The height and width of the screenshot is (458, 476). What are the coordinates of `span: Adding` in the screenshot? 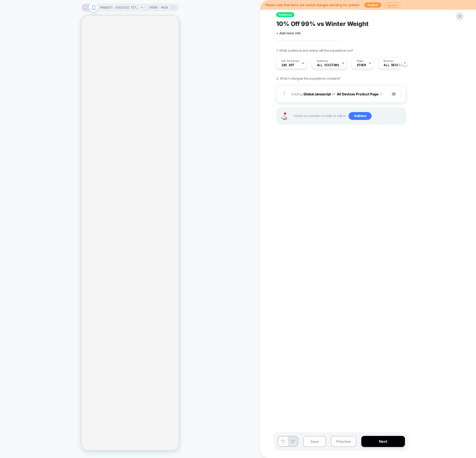 It's located at (338, 94).